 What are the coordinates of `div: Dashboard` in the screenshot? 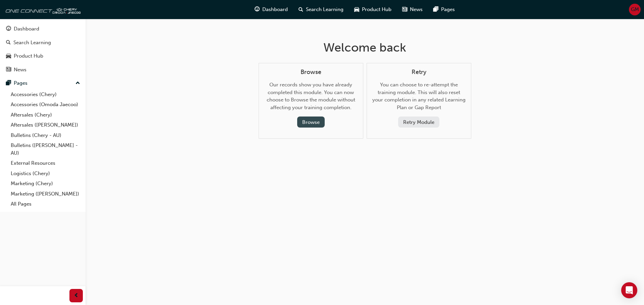 It's located at (27, 29).